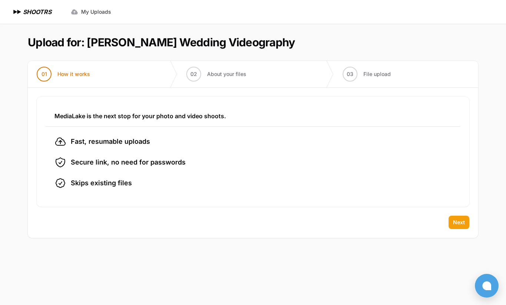 The image size is (506, 305). What do you see at coordinates (253, 116) in the screenshot?
I see `h3: MediaLake is the next stop for your photo and video shoots.` at bounding box center [253, 116].